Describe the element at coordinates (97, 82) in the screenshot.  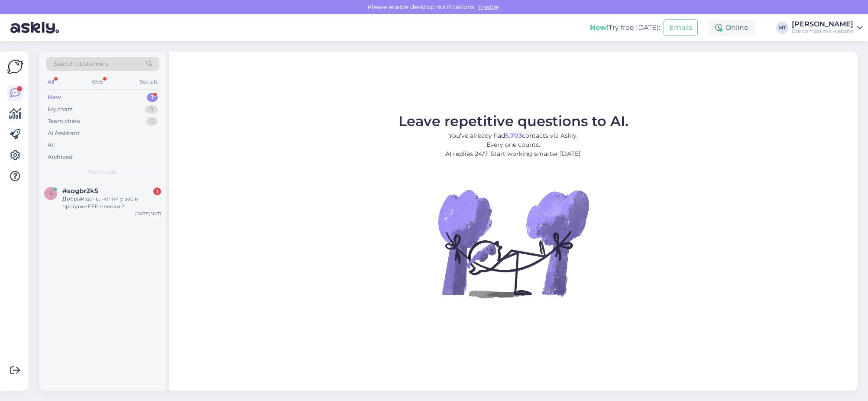
I see `div: Web` at that location.